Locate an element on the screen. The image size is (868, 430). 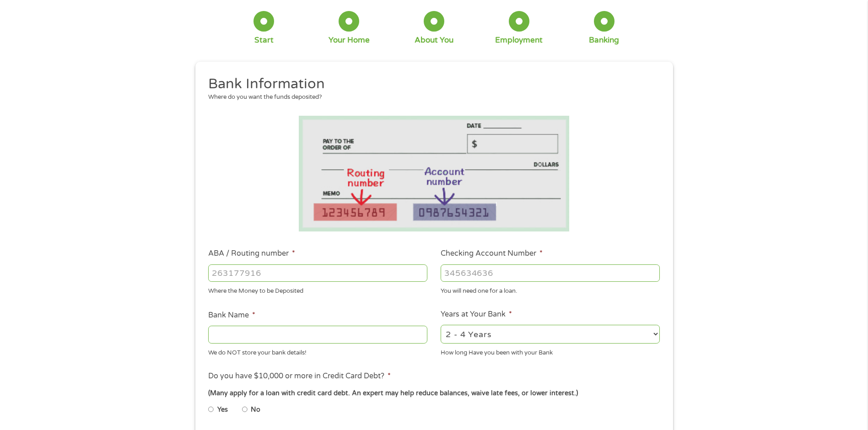
label: Checking Account Number is located at coordinates (491, 254).